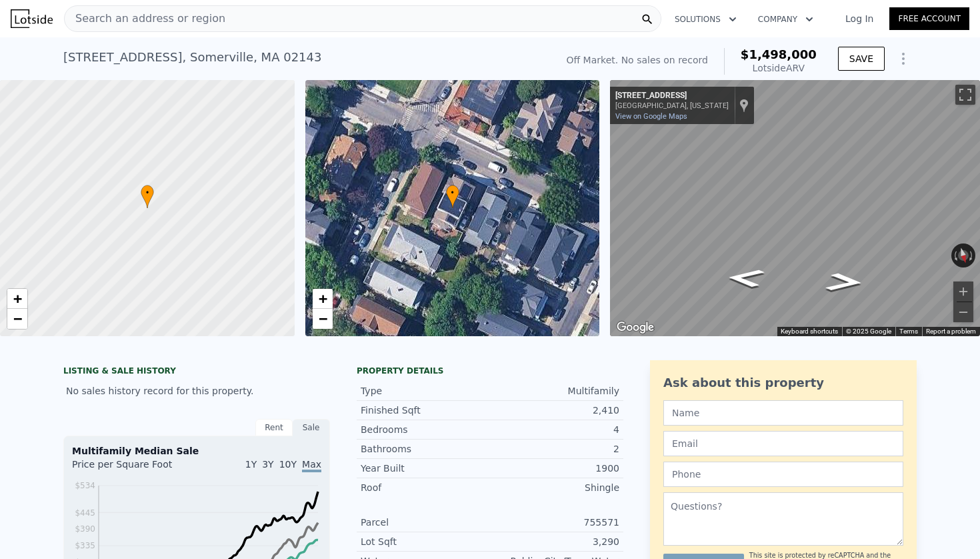 This screenshot has height=559, width=980. What do you see at coordinates (426, 487) in the screenshot?
I see `div: Roof` at bounding box center [426, 487].